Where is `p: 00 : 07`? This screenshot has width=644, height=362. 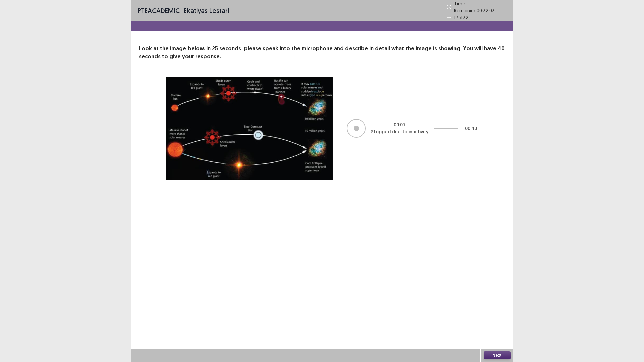 p: 00 : 07 is located at coordinates (400, 125).